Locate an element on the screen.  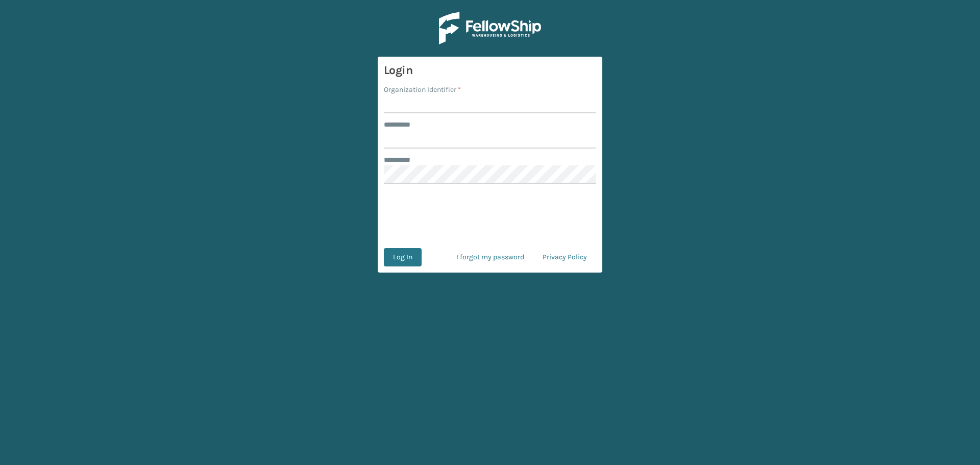
a: Privacy Policy is located at coordinates (565, 258).